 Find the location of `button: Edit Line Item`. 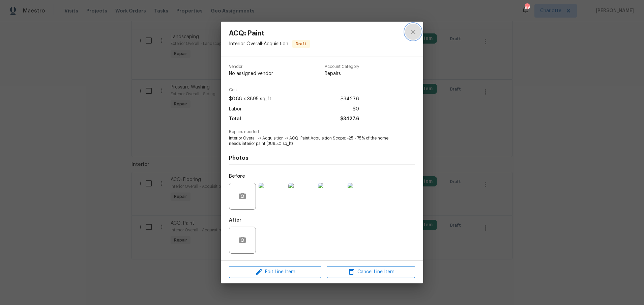

button: Edit Line Item is located at coordinates (275, 272).